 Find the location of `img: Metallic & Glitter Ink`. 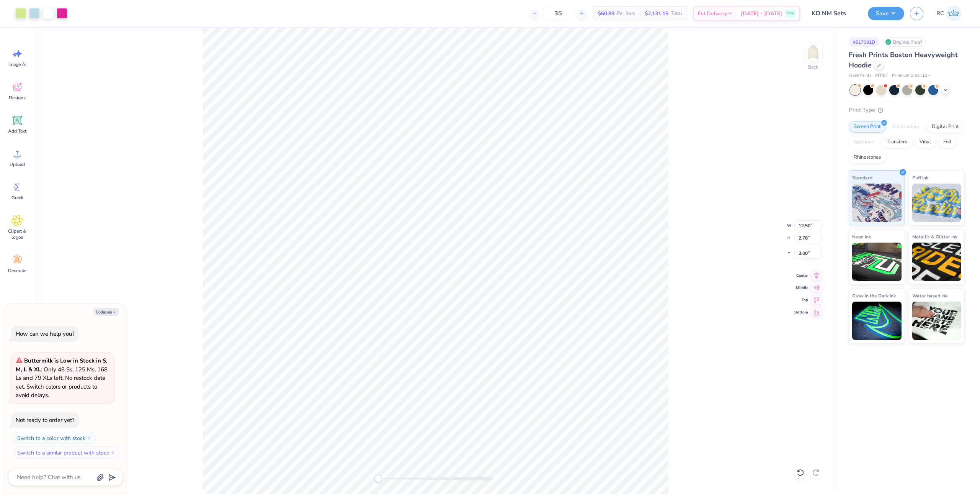

img: Metallic & Glitter Ink is located at coordinates (937, 262).